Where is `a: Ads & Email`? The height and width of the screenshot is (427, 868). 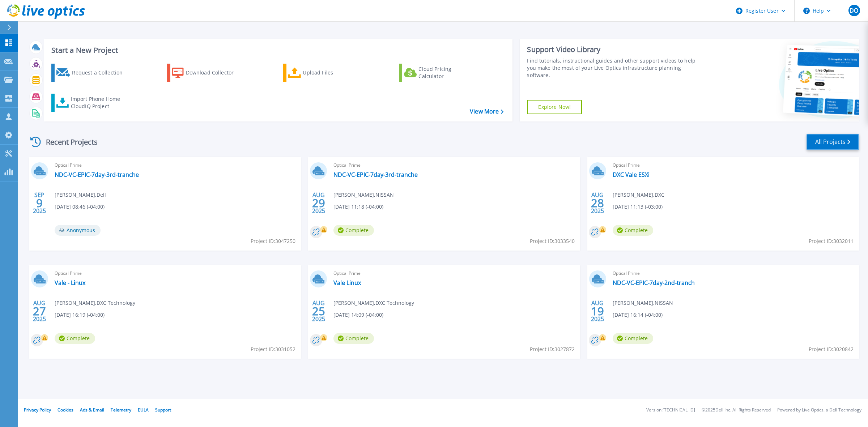
a: Ads & Email is located at coordinates (92, 409).